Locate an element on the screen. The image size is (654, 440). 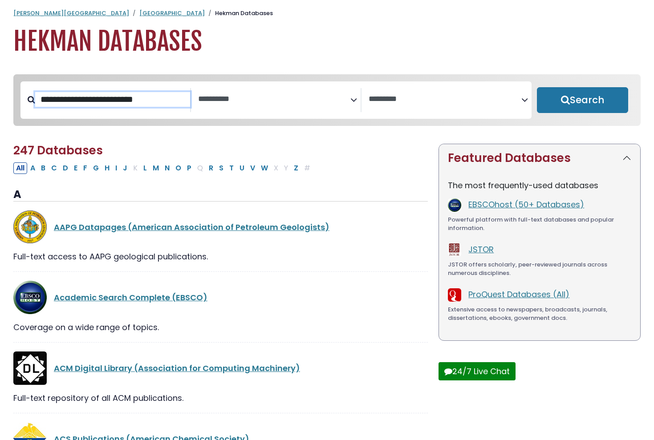
button: Filter Results T is located at coordinates (231, 168).